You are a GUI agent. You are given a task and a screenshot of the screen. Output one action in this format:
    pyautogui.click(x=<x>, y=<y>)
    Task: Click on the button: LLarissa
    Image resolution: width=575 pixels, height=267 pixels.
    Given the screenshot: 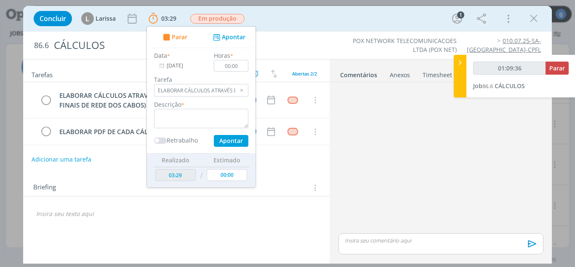 What is the action you would take?
    pyautogui.click(x=99, y=19)
    